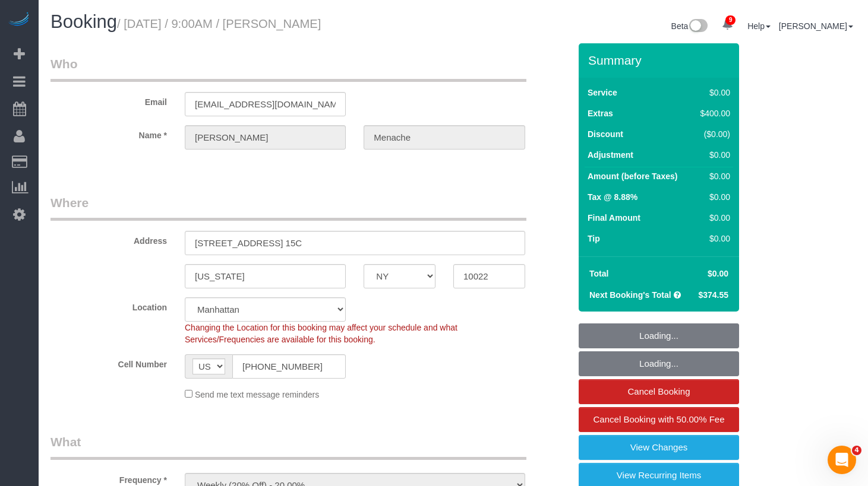 This screenshot has height=486, width=868. Describe the element at coordinates (758, 26) in the screenshot. I see `a: Help` at that location.